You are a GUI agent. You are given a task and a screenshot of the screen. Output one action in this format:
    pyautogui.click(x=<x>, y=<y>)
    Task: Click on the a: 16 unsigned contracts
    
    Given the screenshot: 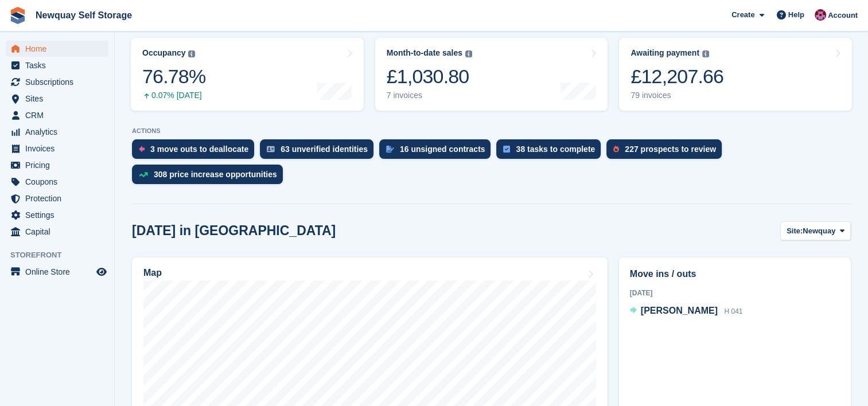 What is the action you would take?
    pyautogui.click(x=438, y=152)
    